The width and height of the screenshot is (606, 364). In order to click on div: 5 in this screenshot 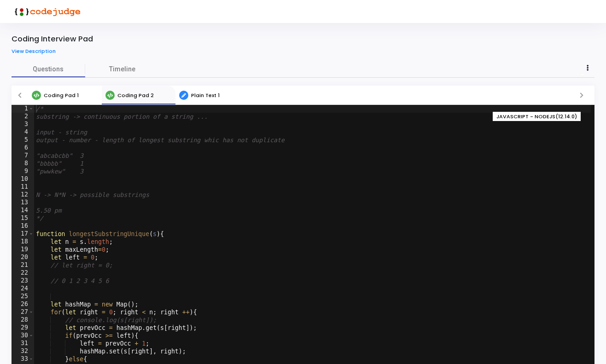, I will do `click(23, 140)`.